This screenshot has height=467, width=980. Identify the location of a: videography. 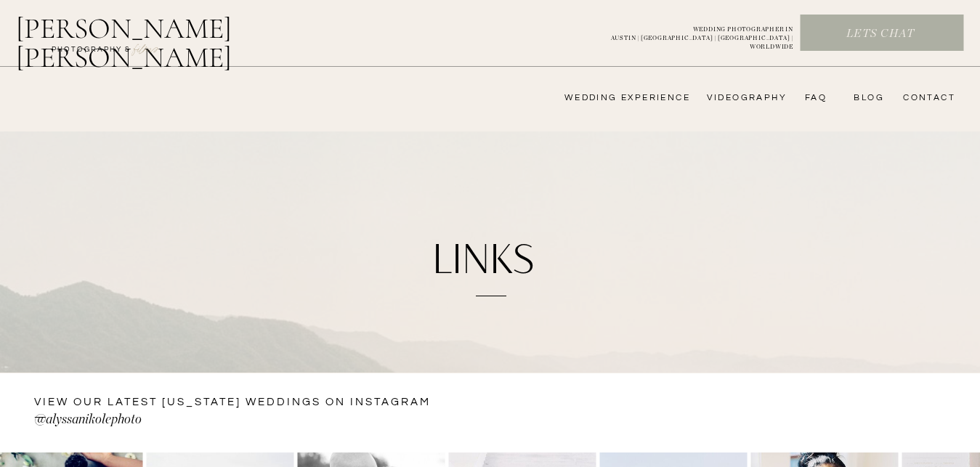
(745, 98).